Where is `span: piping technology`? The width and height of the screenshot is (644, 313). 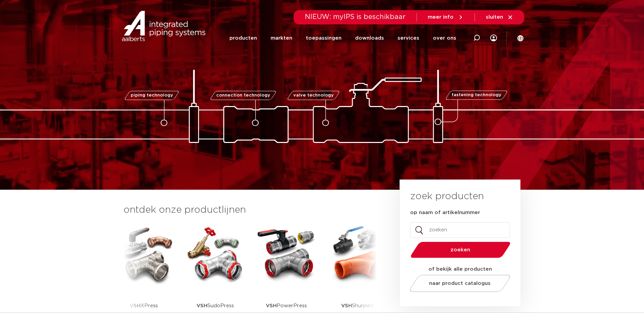
span: piping technology is located at coordinates (152, 95).